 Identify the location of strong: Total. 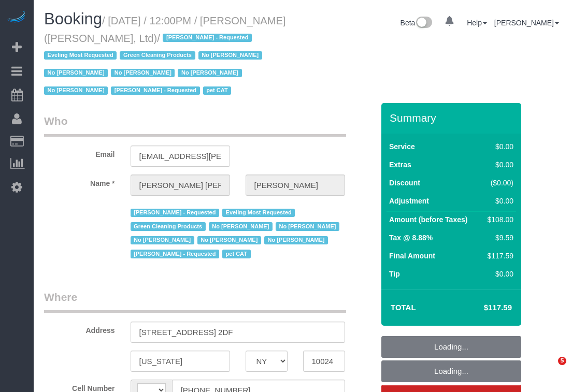
(403, 307).